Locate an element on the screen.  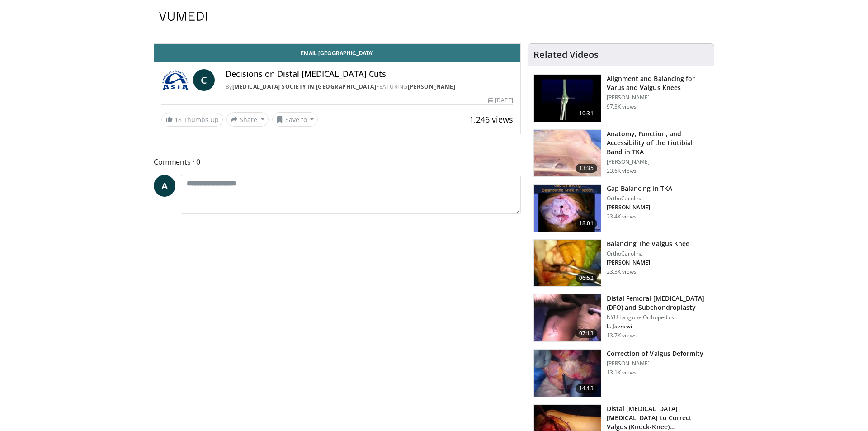
span: 06:52 is located at coordinates (587, 278).